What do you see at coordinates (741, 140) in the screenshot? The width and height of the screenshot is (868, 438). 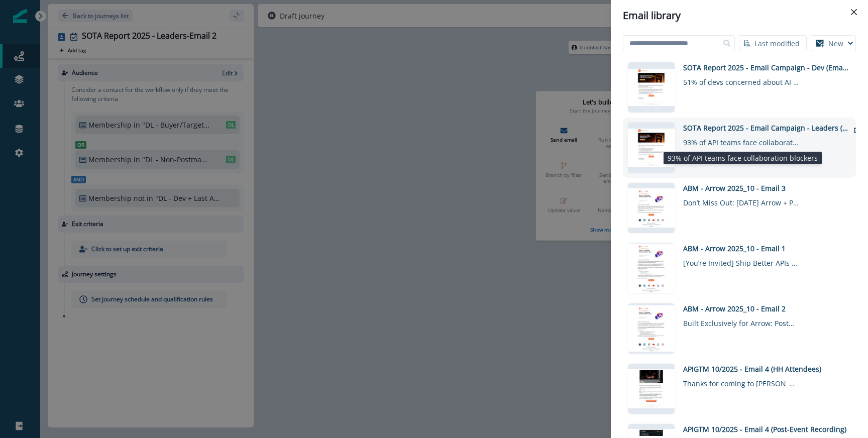 I see `div: 93% of API teams face collaboration blockers` at bounding box center [741, 140].